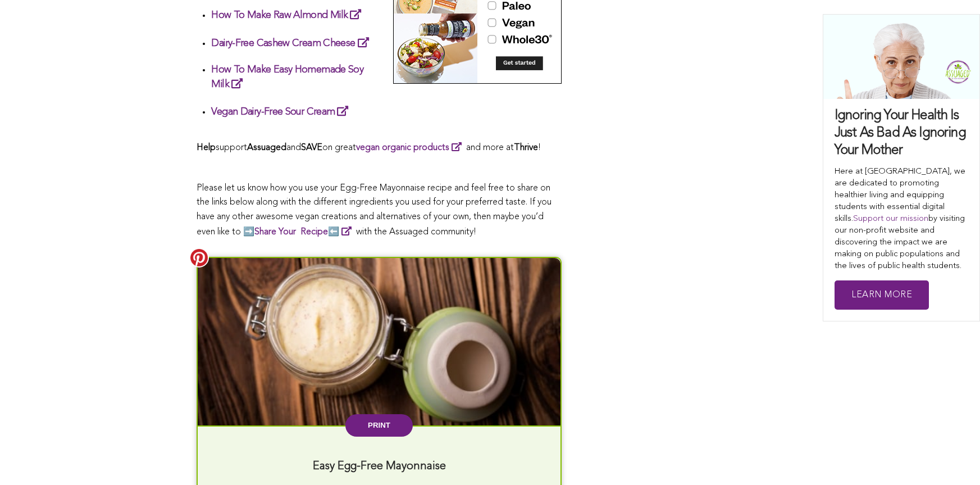 The image size is (980, 485). Describe the element at coordinates (379, 148) in the screenshot. I see `p: support and on great and more at !` at that location.